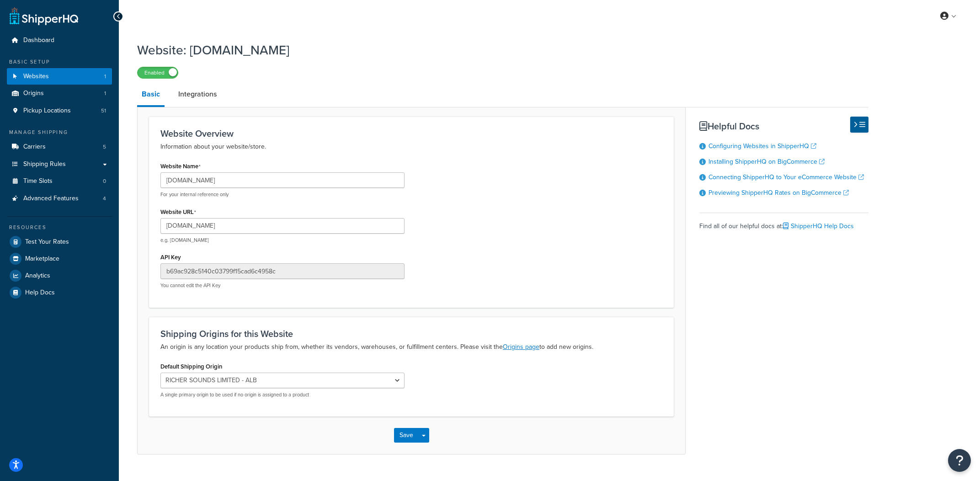  Describe the element at coordinates (158, 73) in the screenshot. I see `label: Enabled` at that location.